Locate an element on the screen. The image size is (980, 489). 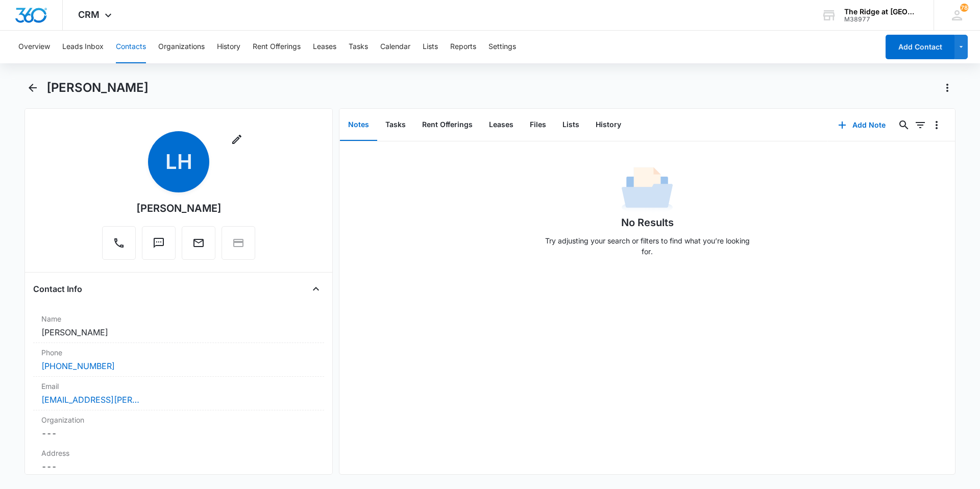
button: Leads Inbox is located at coordinates (82, 47).